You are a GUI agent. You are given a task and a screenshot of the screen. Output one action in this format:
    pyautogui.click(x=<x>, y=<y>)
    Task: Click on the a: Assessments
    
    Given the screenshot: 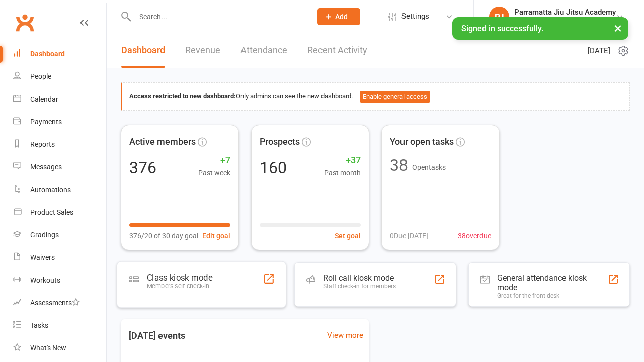 What is the action you would take?
    pyautogui.click(x=59, y=303)
    